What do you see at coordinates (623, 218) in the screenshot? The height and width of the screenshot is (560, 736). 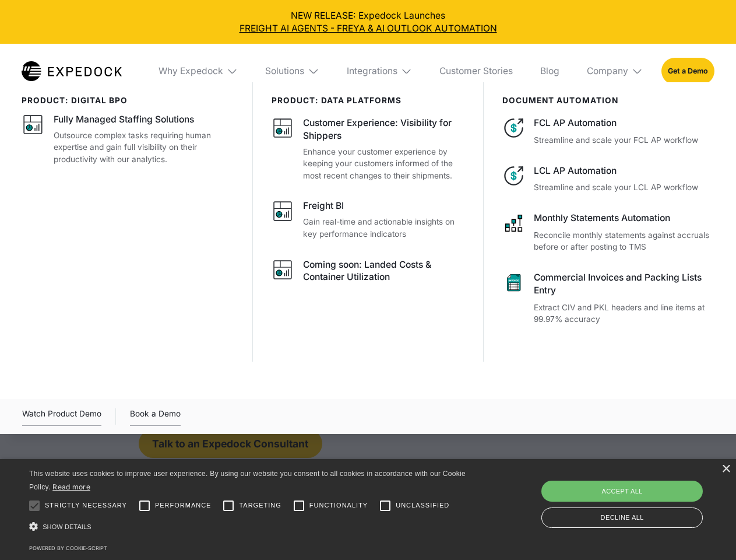 I see `div: Monthly Statements Automation` at bounding box center [623, 218].